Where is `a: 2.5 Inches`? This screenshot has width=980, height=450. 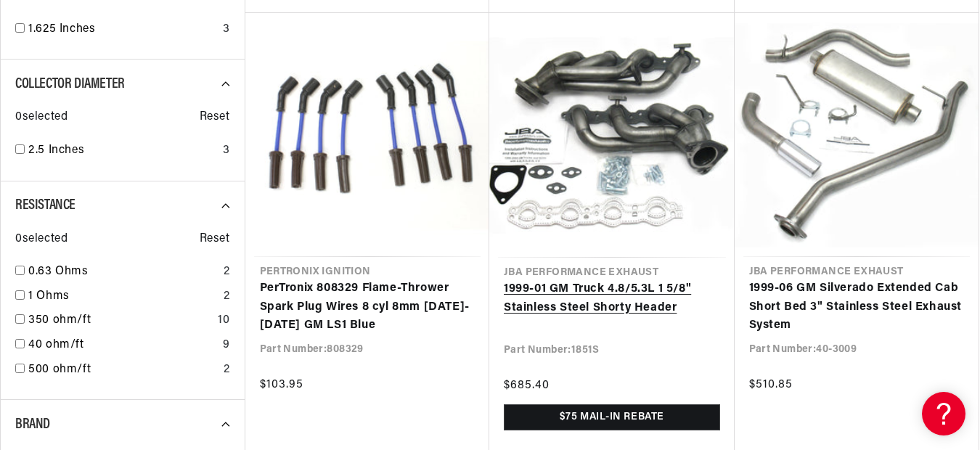
a: 2.5 Inches is located at coordinates (123, 151).